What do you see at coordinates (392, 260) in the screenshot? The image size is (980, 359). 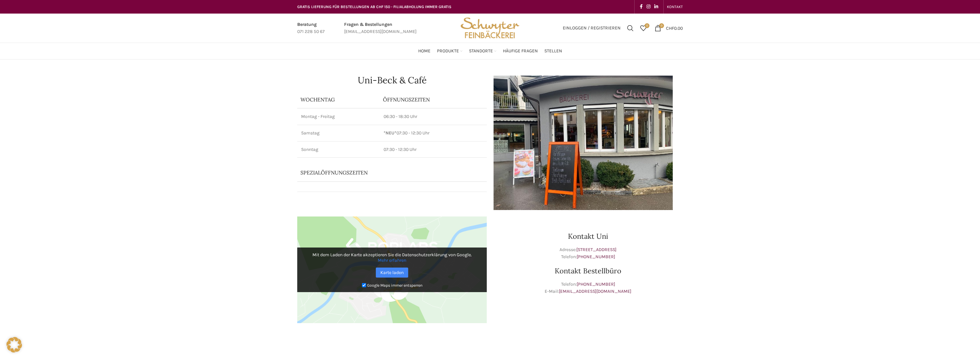 I see `a: Mehr erfahren` at bounding box center [392, 260].